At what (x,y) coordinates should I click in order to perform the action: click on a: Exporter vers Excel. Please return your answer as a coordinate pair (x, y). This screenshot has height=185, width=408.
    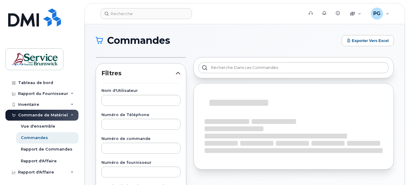
    Looking at the image, I should click on (367, 40).